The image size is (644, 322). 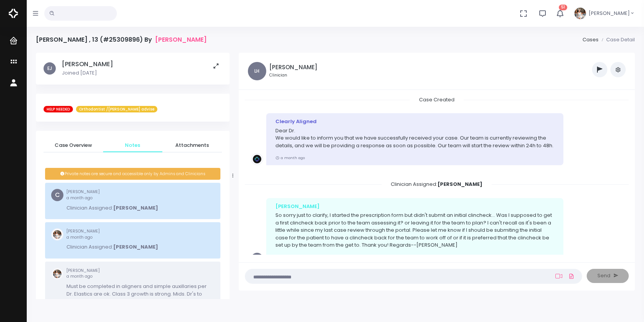 What do you see at coordinates (559, 276) in the screenshot?
I see `a: Add Loom Video` at bounding box center [559, 276].